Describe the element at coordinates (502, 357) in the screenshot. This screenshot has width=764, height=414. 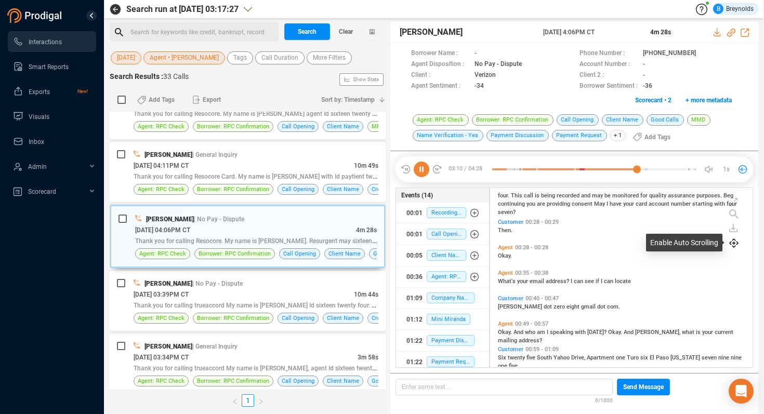
I see `span: Six` at that location.